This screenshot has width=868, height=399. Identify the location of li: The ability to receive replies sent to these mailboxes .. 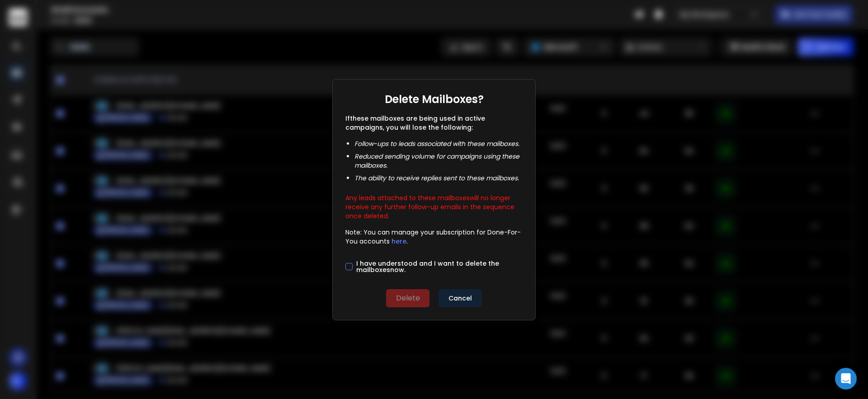
(438, 178).